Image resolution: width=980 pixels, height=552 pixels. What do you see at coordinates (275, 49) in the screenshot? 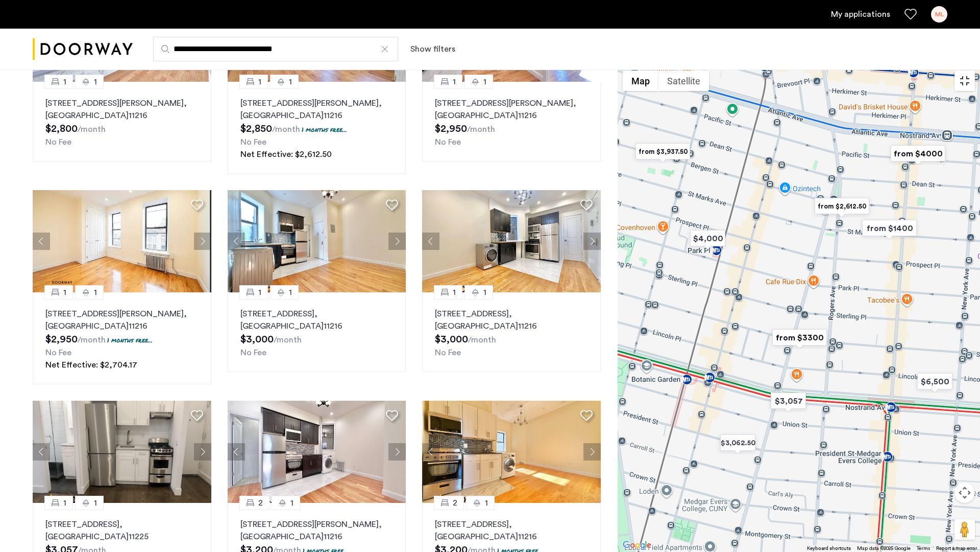
I see `input: Apartment Search` at bounding box center [275, 49].